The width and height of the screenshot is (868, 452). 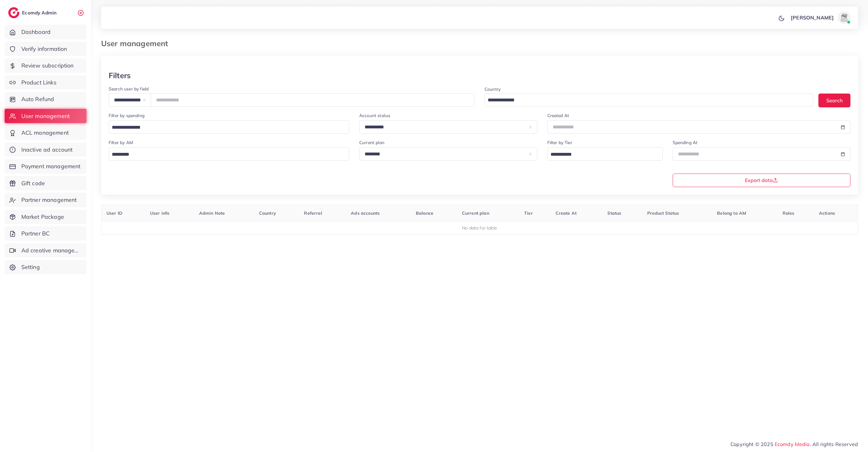 What do you see at coordinates (45, 200) in the screenshot?
I see `a: Partner management` at bounding box center [45, 200].